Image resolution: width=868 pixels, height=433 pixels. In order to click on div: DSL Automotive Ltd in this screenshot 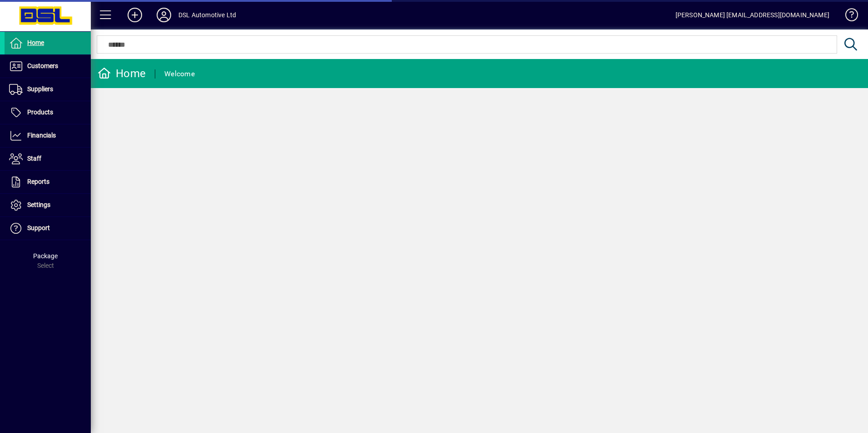, I will do `click(207, 15)`.